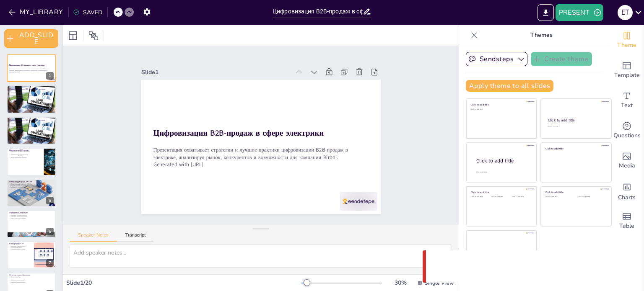 This screenshot has width=644, height=291. What do you see at coordinates (31, 213) in the screenshot?
I see `p: Сертификация важна для доверия.` at bounding box center [31, 213].